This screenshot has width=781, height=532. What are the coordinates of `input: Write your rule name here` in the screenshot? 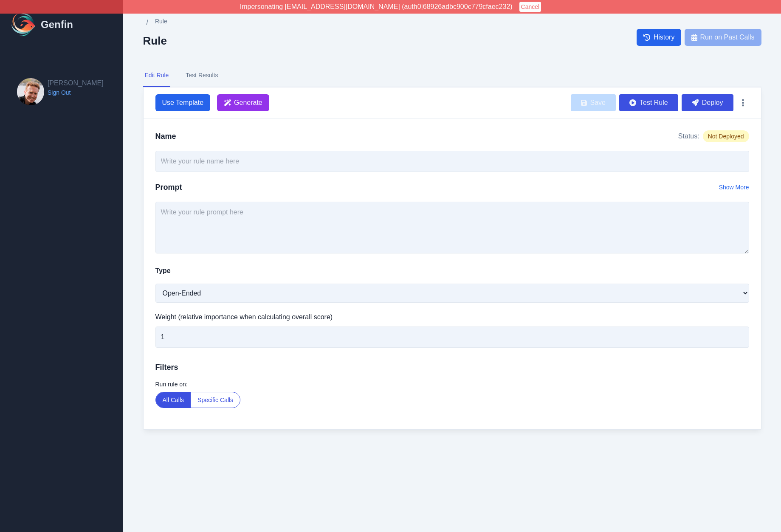 It's located at (452, 161).